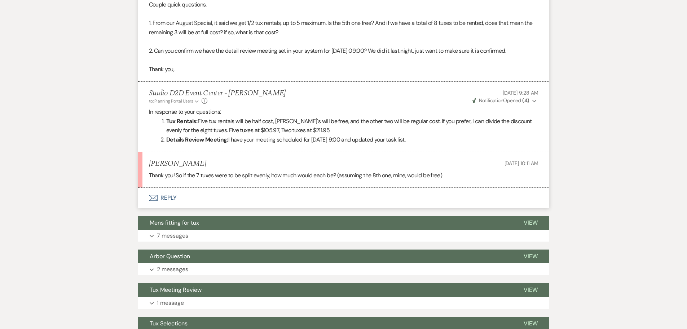  I want to click on span: Tux Meeting Review, so click(176, 289).